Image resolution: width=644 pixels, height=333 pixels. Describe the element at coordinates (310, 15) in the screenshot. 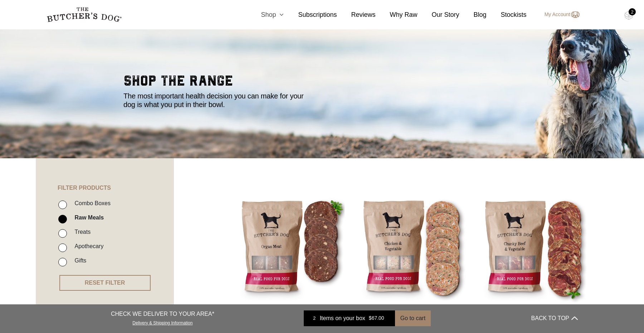

I see `a: Subscriptions` at that location.